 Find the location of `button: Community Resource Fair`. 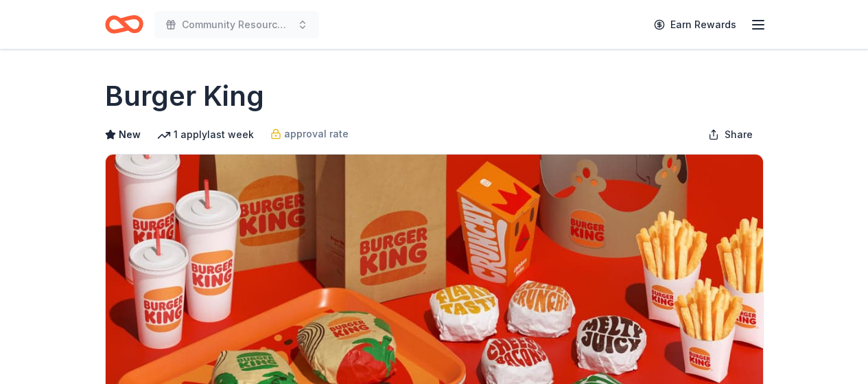

button: Community Resource Fair is located at coordinates (236, 25).